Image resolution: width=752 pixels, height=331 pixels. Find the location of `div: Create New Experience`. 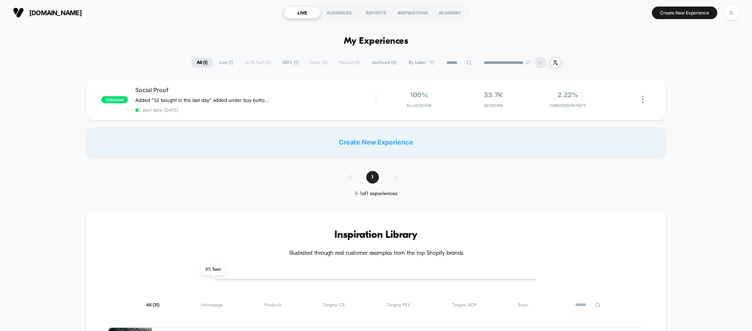

div: Create New Experience is located at coordinates (376, 142).